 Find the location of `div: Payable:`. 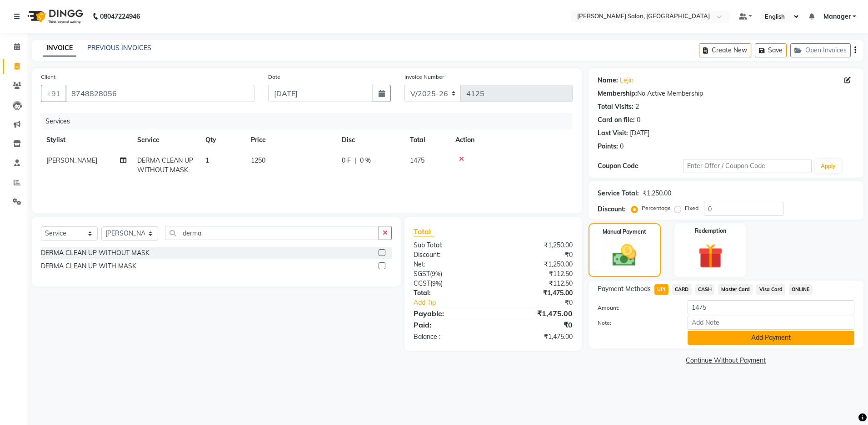

div: Payable: is located at coordinates (450, 313).